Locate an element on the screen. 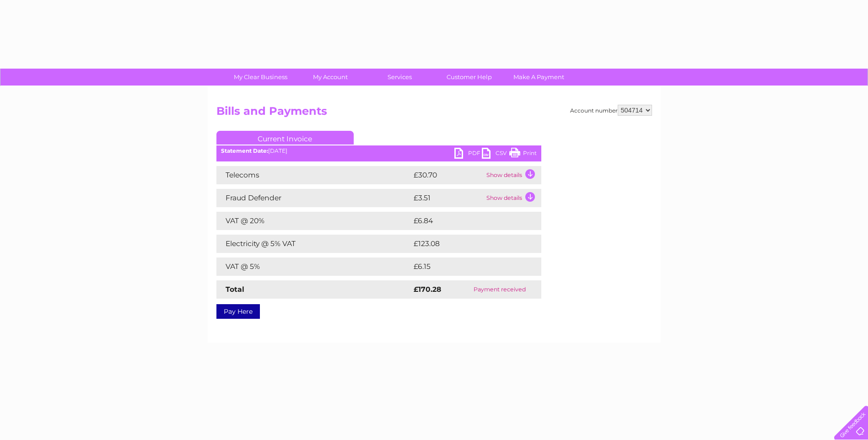 Image resolution: width=868 pixels, height=440 pixels. a: Make A Payment is located at coordinates (539, 77).